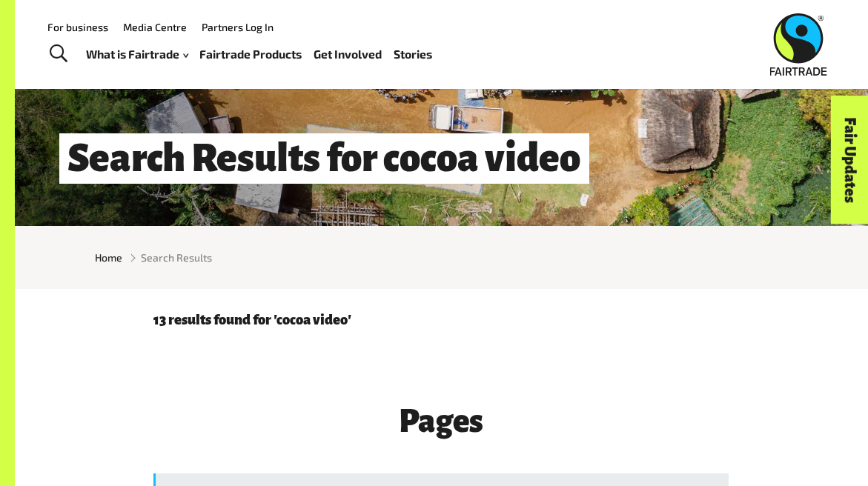 The width and height of the screenshot is (868, 486). I want to click on a: Home, so click(108, 257).